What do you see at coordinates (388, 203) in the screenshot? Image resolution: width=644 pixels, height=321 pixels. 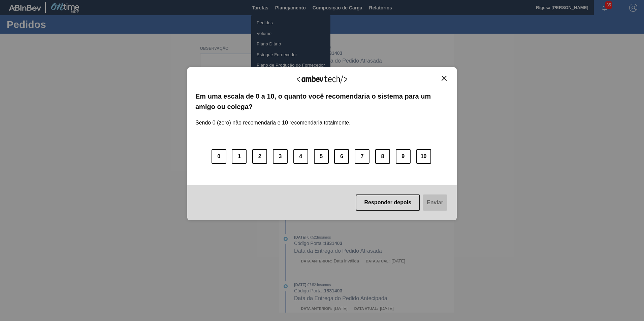 I see `button: Responder depois` at bounding box center [388, 203].